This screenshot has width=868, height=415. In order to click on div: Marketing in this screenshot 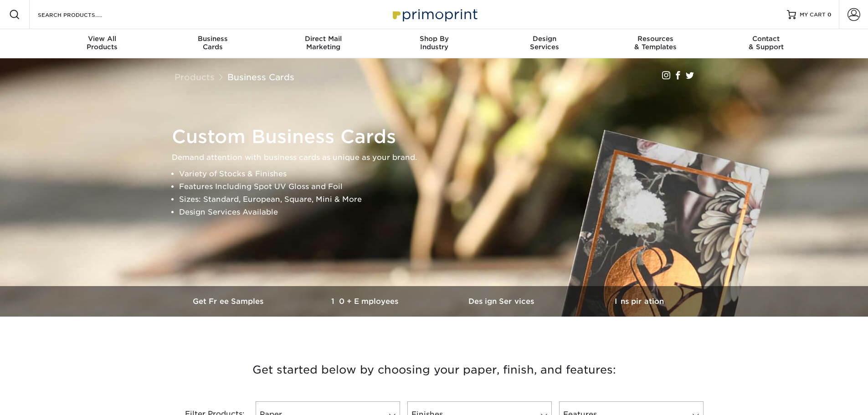, I will do `click(323, 43)`.